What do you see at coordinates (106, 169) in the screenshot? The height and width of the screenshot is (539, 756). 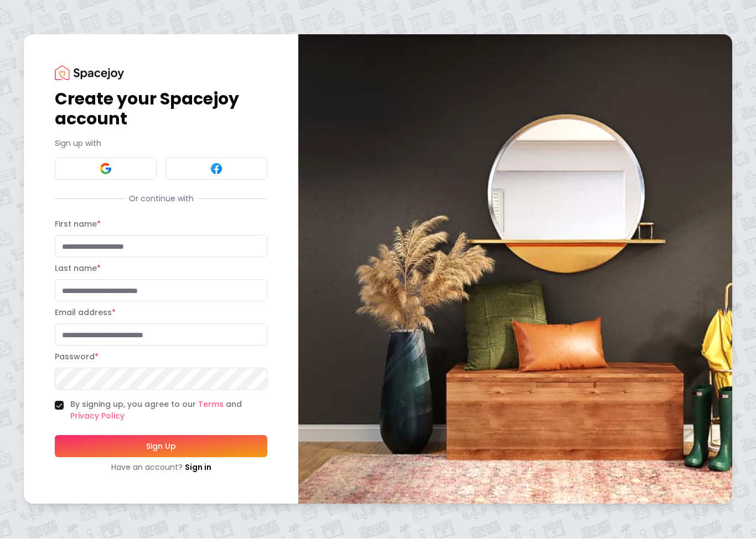 I see `img: Google signin` at bounding box center [106, 169].